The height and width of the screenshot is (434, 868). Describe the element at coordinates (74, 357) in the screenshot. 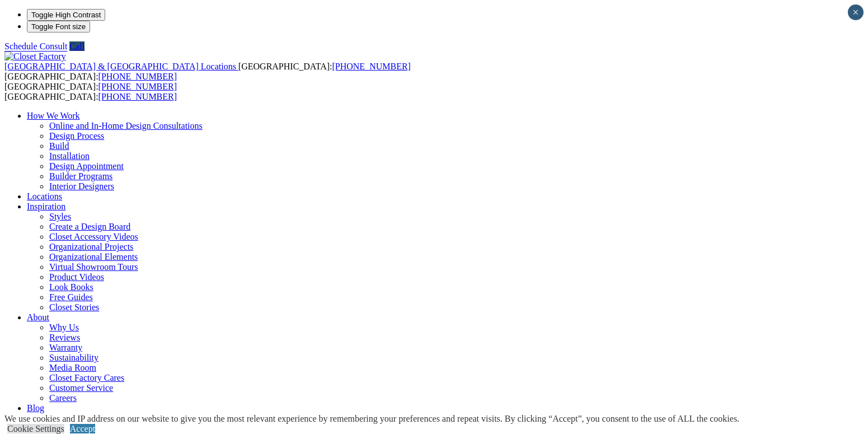

I see `a: Sustainability` at that location.